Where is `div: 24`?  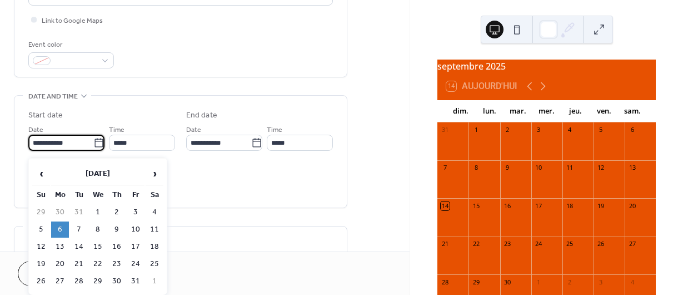
div: 24 is located at coordinates (539, 244).